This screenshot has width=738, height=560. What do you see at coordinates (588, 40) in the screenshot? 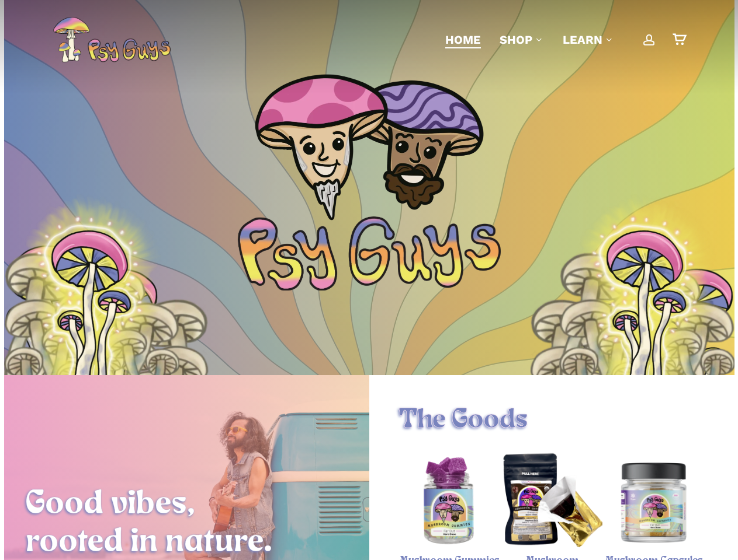
I see `a: Learn` at bounding box center [588, 40].